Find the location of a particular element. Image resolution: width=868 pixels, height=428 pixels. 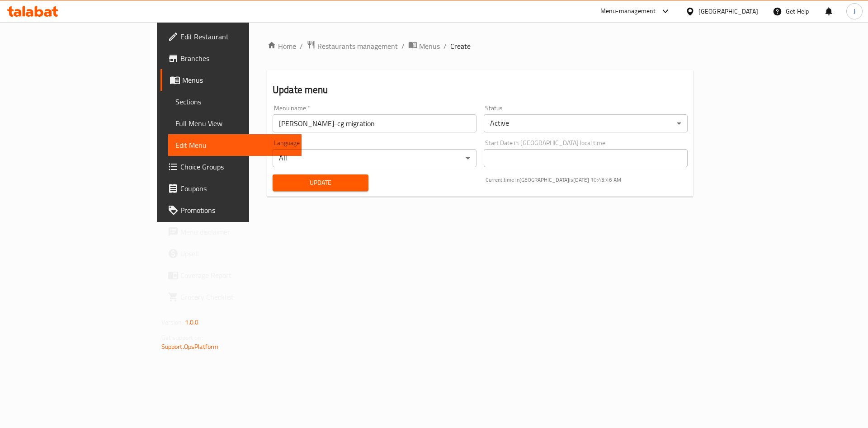

span: Coupons is located at coordinates (238, 189).